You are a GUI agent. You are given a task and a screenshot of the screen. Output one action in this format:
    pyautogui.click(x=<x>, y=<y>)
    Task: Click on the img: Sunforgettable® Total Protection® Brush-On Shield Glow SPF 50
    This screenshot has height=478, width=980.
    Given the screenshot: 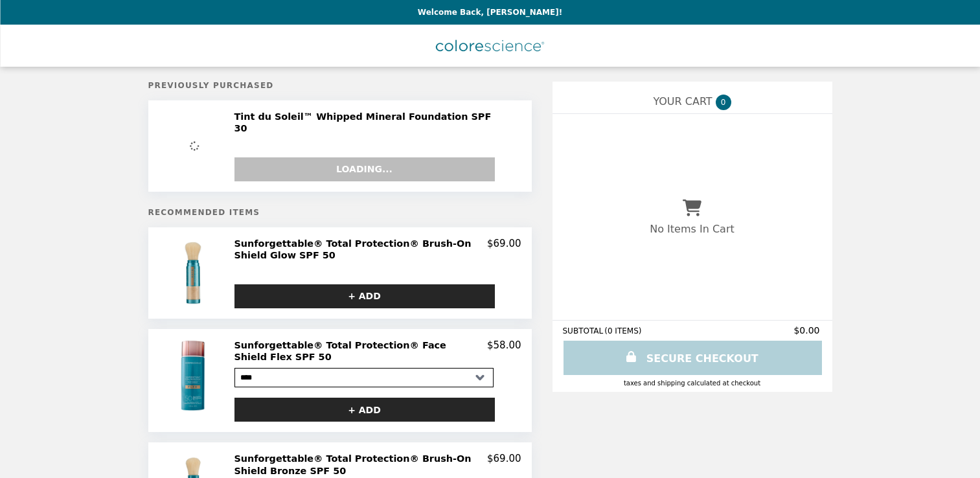 What is the action you would take?
    pyautogui.click(x=195, y=273)
    